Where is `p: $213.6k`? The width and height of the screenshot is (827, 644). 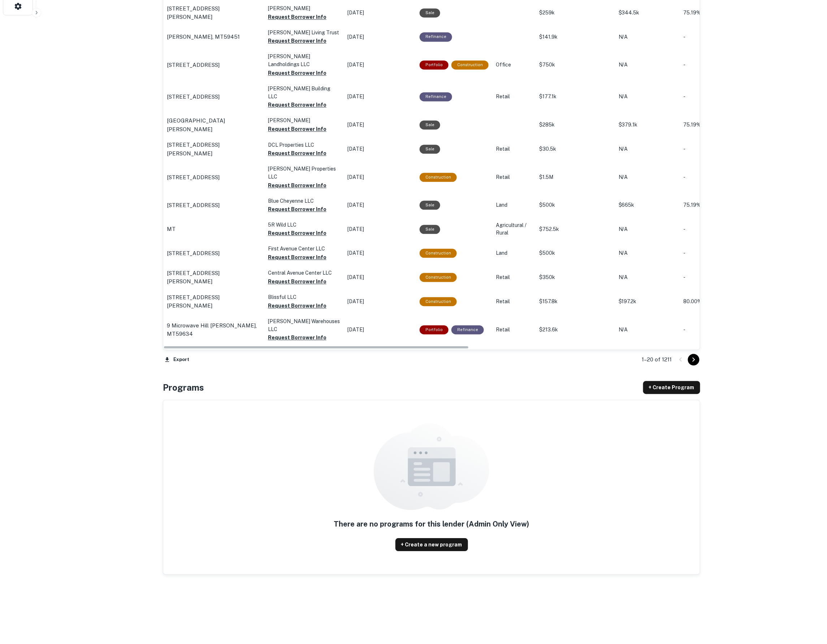
p: $213.6k is located at coordinates (575, 330).